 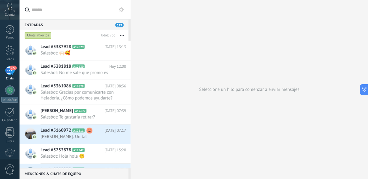 What do you see at coordinates (77, 156) in the screenshot?
I see `span: Salesbot: Hola hola ☺️` at bounding box center [77, 156].